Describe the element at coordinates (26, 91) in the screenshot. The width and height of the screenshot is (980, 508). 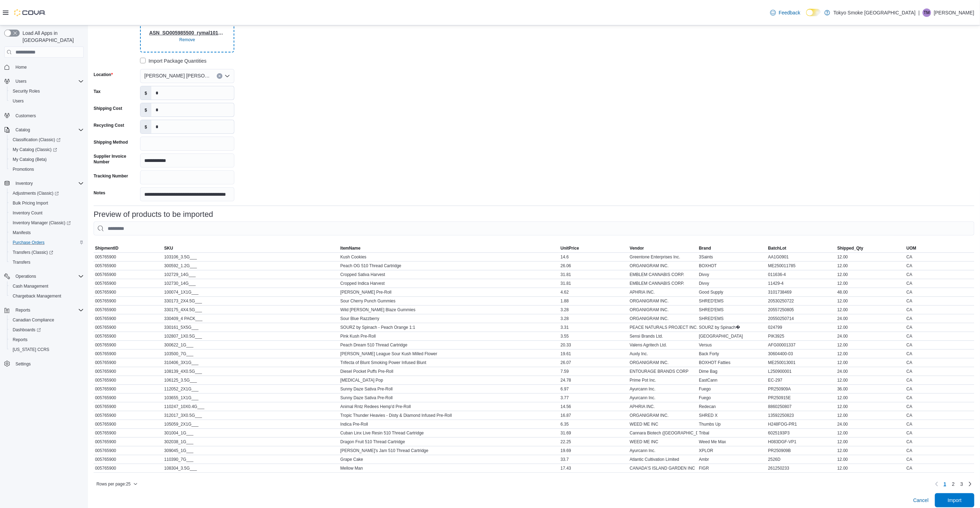
I see `span: Security Roles` at that location.